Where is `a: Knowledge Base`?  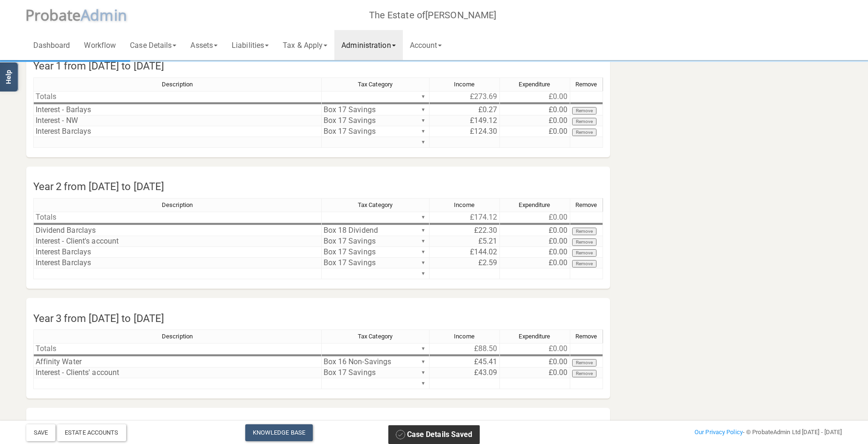 a: Knowledge Base is located at coordinates (279, 432).